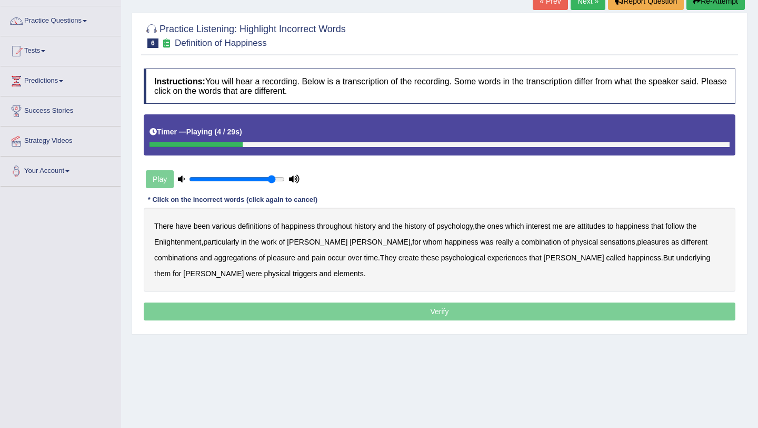 The width and height of the screenshot is (758, 428). Describe the element at coordinates (539, 226) in the screenshot. I see `b: interest` at that location.